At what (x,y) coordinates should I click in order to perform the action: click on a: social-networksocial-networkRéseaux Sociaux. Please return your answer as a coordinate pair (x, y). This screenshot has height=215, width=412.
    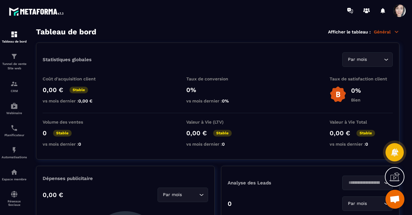
    Looking at the image, I should click on (14, 199).